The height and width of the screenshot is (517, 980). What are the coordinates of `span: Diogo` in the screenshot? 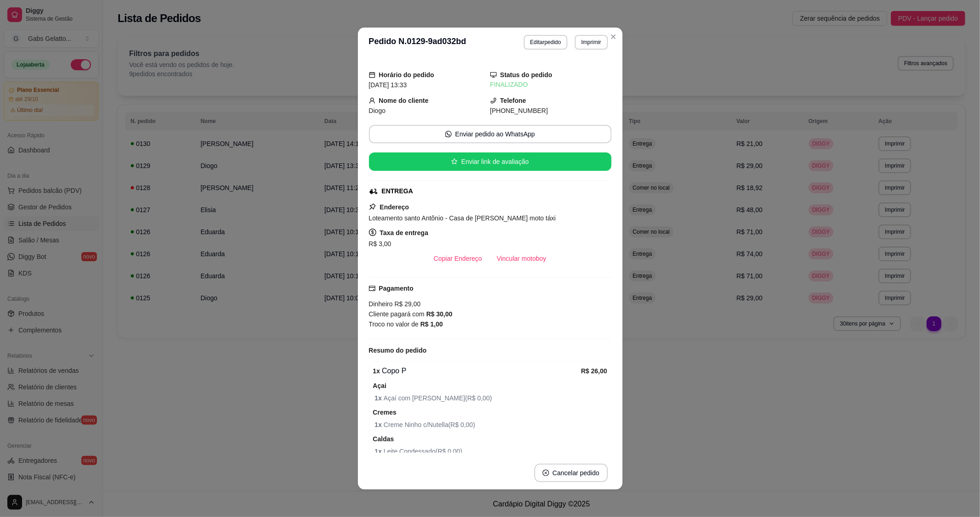 It's located at (377, 111).